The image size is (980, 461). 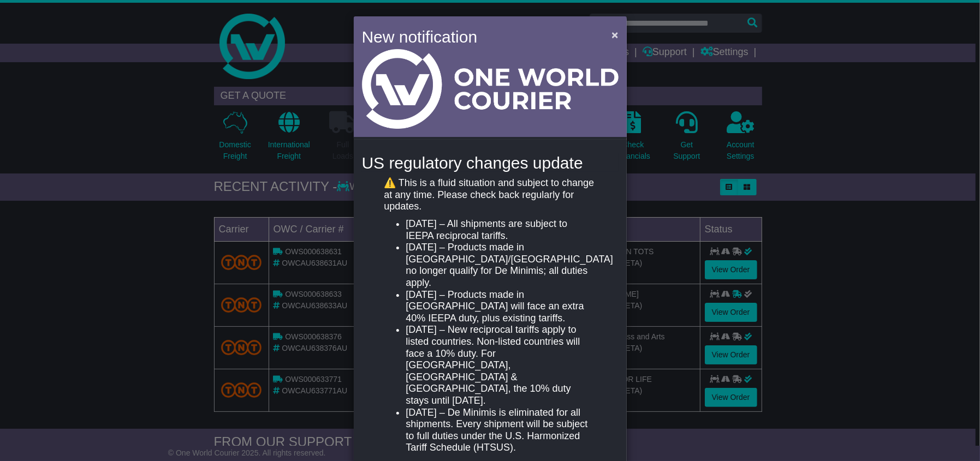 I want to click on button: Close, so click(x=615, y=34).